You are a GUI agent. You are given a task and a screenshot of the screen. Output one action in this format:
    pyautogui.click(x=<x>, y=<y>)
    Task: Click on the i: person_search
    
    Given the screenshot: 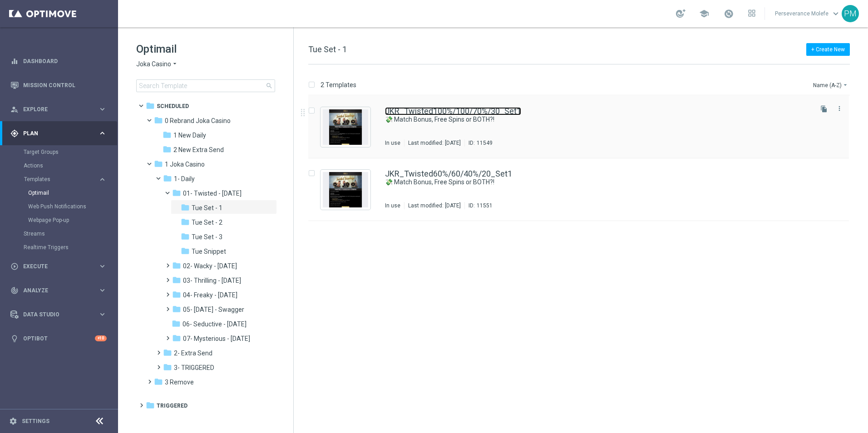 What is the action you would take?
    pyautogui.click(x=15, y=109)
    